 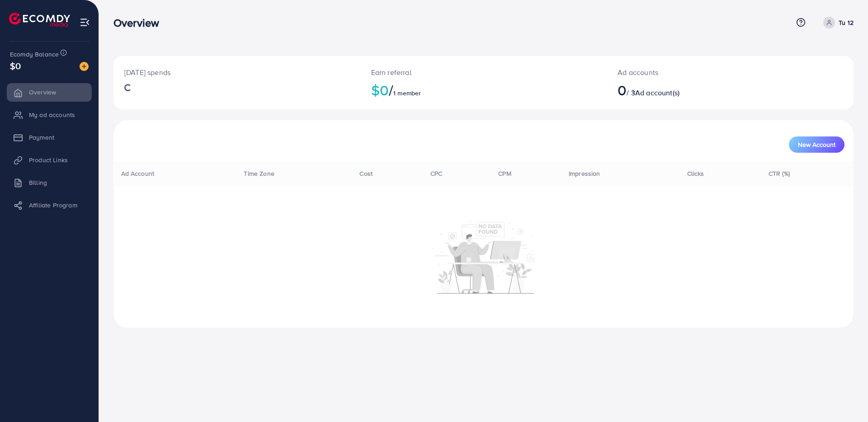 I want to click on span: Ad account(s), so click(x=658, y=93).